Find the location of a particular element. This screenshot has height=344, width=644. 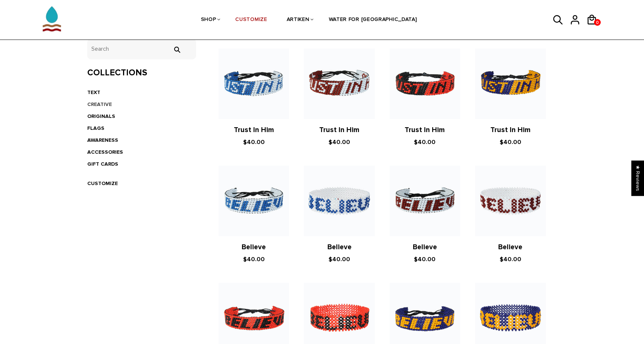

a: ACCESSORIES is located at coordinates (105, 152).